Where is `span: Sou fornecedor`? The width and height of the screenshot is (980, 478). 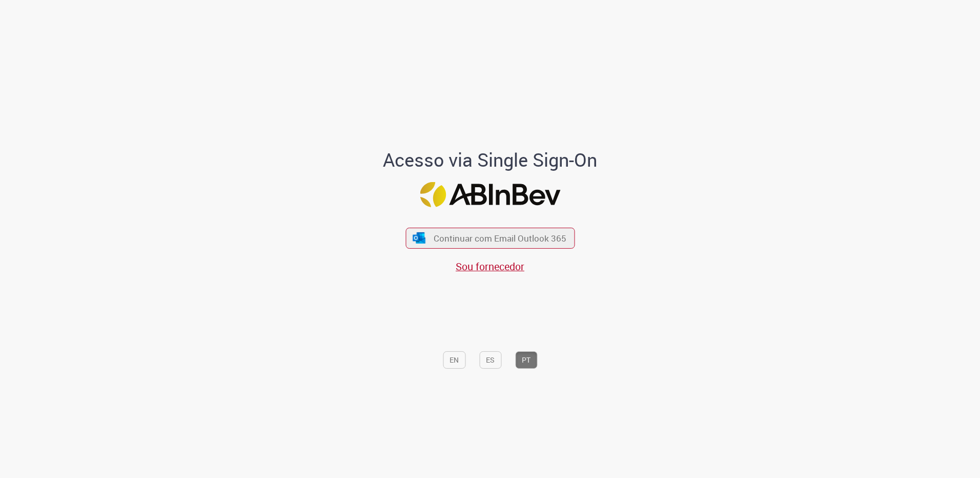 span: Sou fornecedor is located at coordinates (490, 266).